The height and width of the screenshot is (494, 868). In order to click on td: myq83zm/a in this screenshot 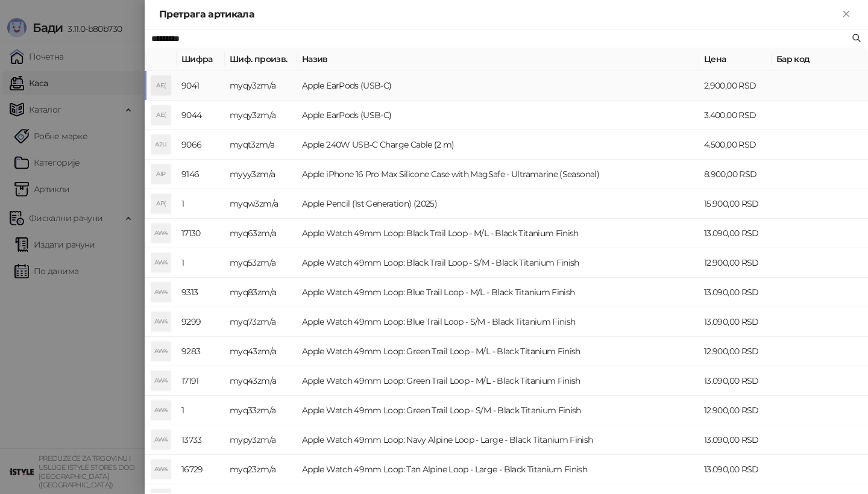, I will do `click(261, 293)`.